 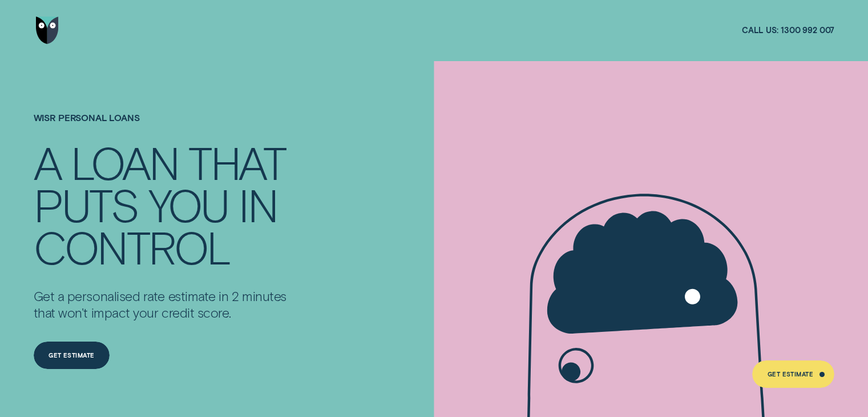 I want to click on p: Get a personalised rate estimate in 2 minutes that won't impact your credit score., so click(x=166, y=304).